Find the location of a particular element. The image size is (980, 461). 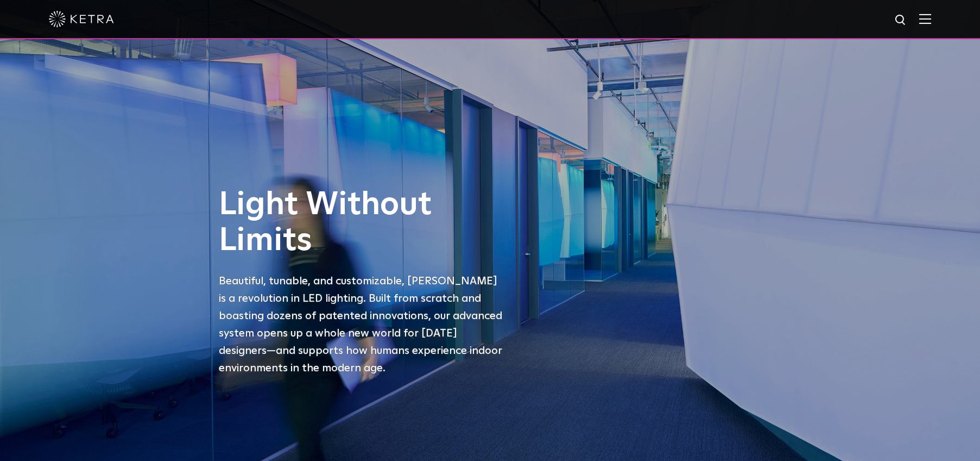

img: Hamburger%20Nav.svg is located at coordinates (924, 19).